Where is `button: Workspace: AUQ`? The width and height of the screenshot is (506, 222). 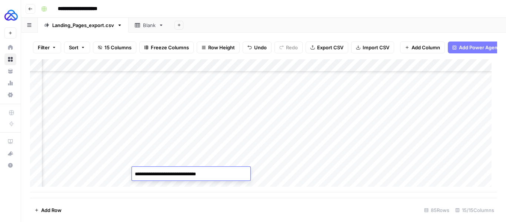 button: Workspace: AUQ is located at coordinates (10, 15).